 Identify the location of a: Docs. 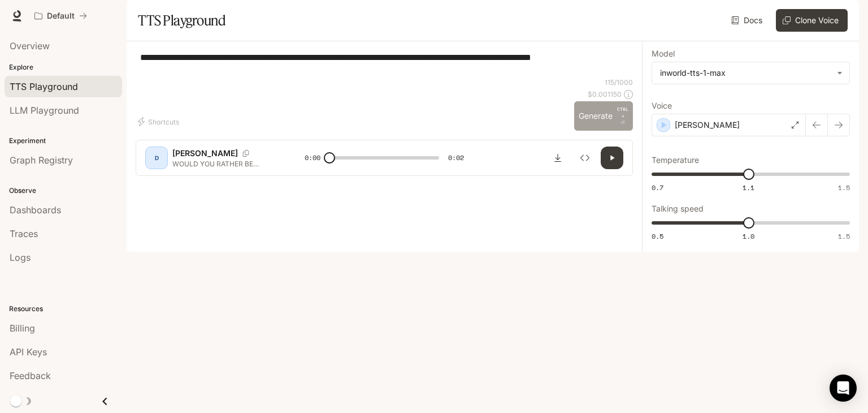
(748, 20).